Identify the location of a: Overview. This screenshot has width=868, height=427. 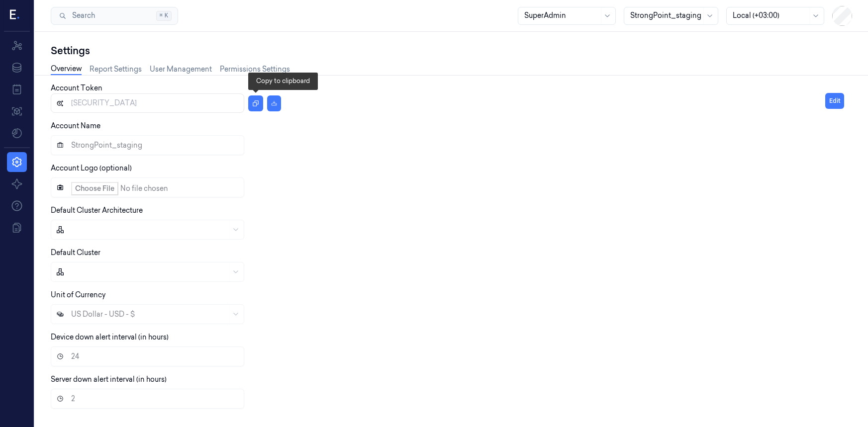
(66, 69).